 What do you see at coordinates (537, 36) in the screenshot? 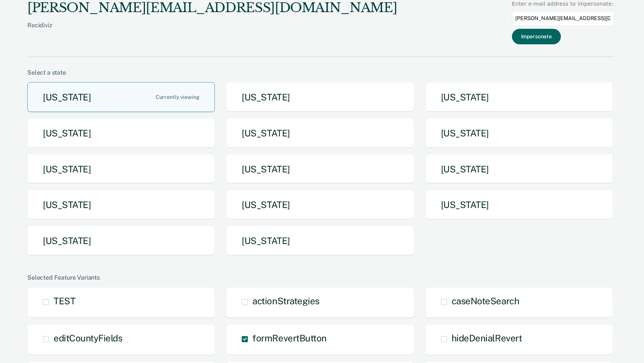
I see `button: Impersonate` at bounding box center [537, 36].